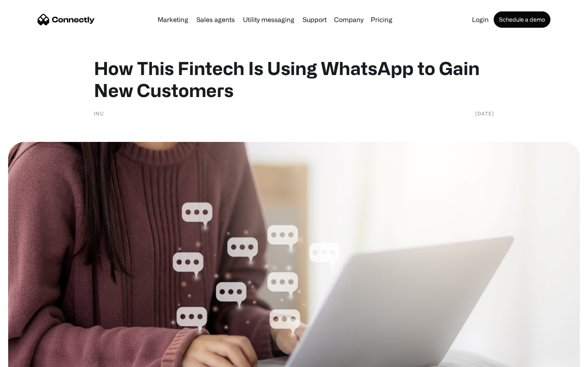 This screenshot has width=588, height=367. I want to click on ul: Language list, so click(33, 359).